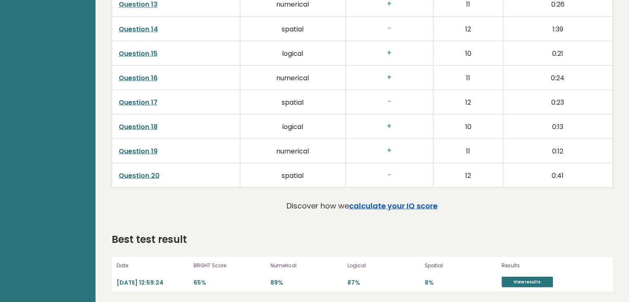 The image size is (629, 302). Describe the element at coordinates (393, 205) in the screenshot. I see `a: calculate your IQ score` at that location.